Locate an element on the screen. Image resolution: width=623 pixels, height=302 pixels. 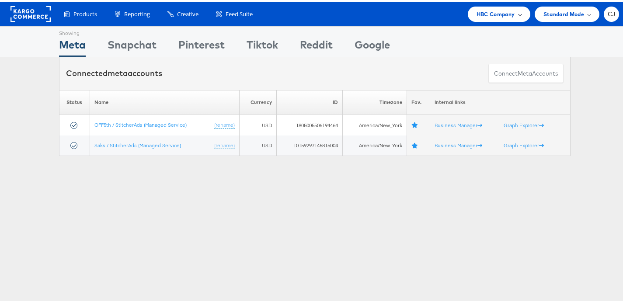
span: Reporting is located at coordinates (137, 12).